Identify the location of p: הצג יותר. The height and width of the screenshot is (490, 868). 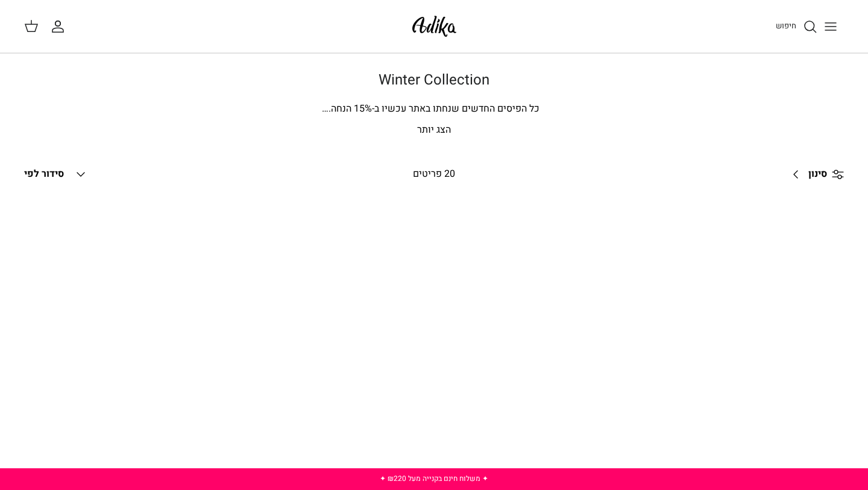
(434, 131).